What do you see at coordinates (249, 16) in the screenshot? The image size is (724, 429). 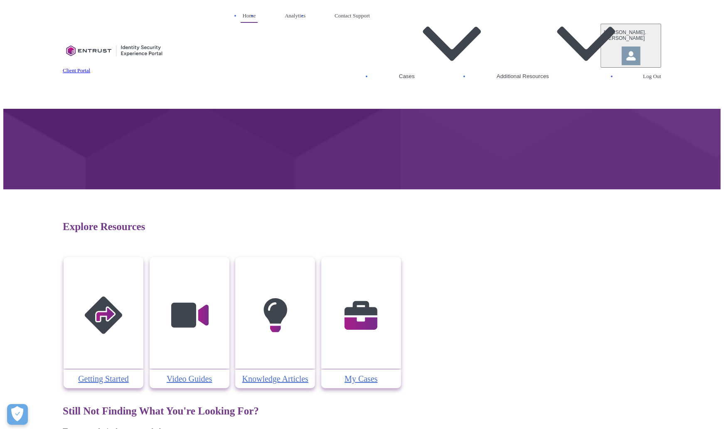 I see `a: Home` at bounding box center [249, 16].